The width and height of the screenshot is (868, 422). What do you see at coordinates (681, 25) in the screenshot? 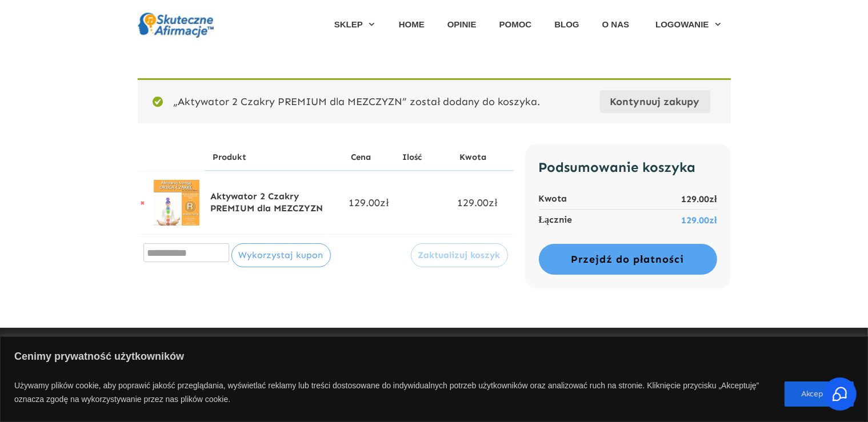
I see `span: LOGOWANIE` at bounding box center [681, 25].